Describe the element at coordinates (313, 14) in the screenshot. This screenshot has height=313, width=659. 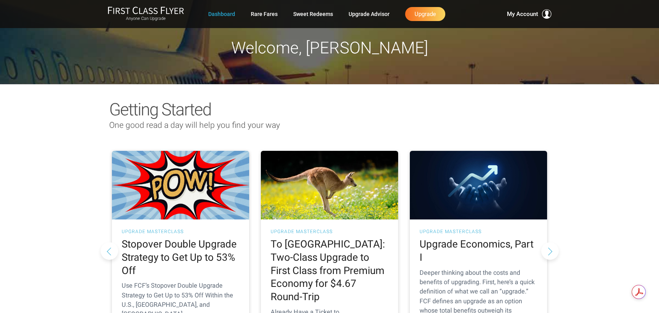
I see `a: Sweet Redeems` at that location.